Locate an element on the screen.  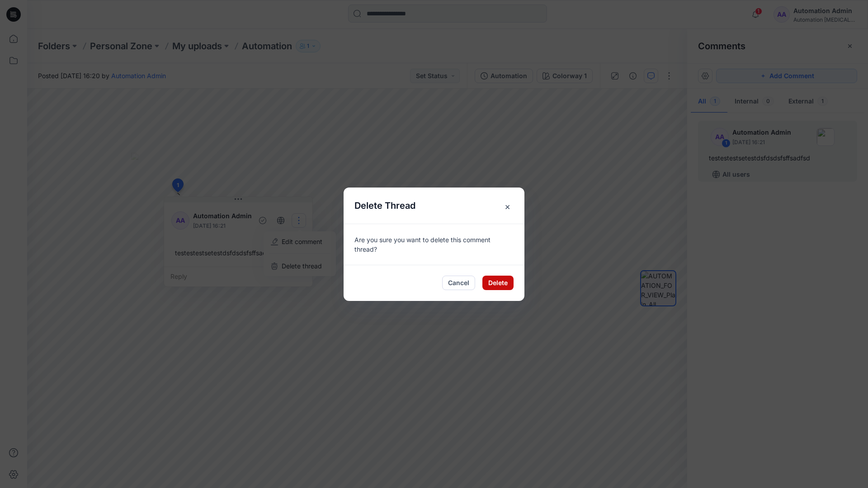
button: Cancel is located at coordinates (459, 283).